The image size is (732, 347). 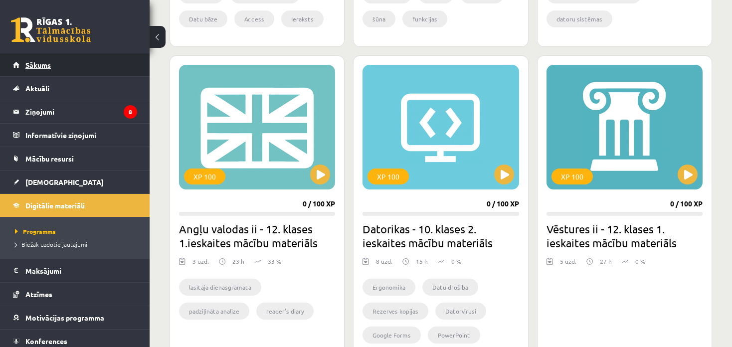 I want to click on legend: Informatīvie ziņojumi, so click(x=81, y=135).